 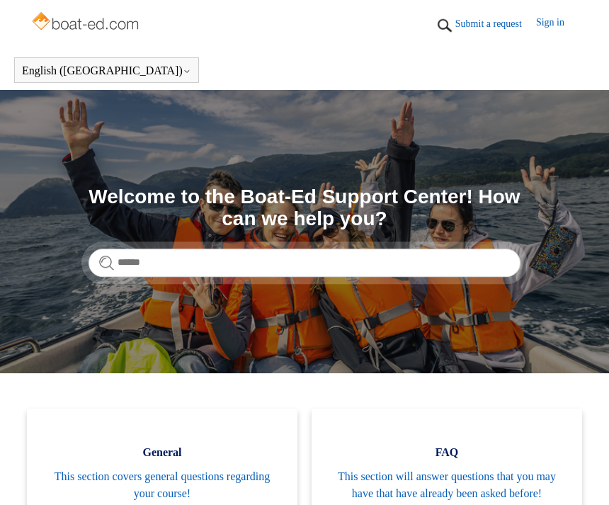 I want to click on a: Submit a request, so click(x=496, y=23).